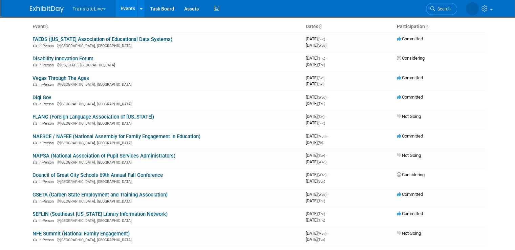  What do you see at coordinates (320, 26) in the screenshot?
I see `a: Sort by Start Date` at bounding box center [320, 26].